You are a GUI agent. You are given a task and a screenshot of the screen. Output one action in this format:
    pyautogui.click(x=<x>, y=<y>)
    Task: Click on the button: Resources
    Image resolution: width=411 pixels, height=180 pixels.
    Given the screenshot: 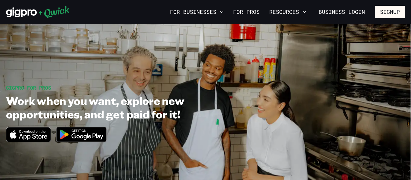 What is the action you would take?
    pyautogui.click(x=287, y=12)
    